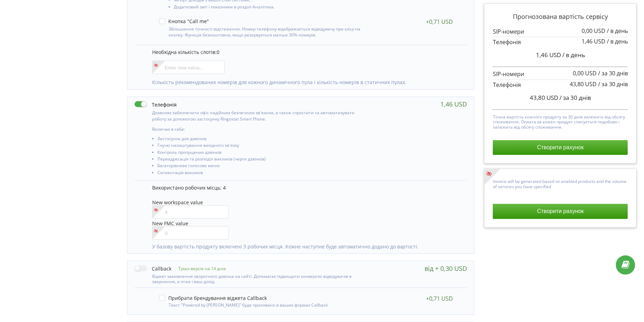 The height and width of the screenshot is (322, 644). What do you see at coordinates (198, 269) in the screenshot?
I see `p: Тріал-версія на 14 днів` at bounding box center [198, 269].